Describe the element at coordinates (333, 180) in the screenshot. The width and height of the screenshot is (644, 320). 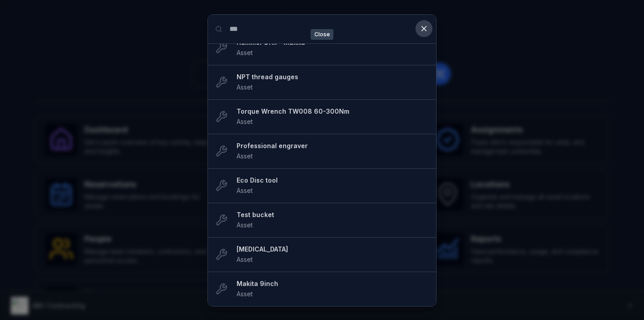
I see `strong: Eco Disc tool` at that location.